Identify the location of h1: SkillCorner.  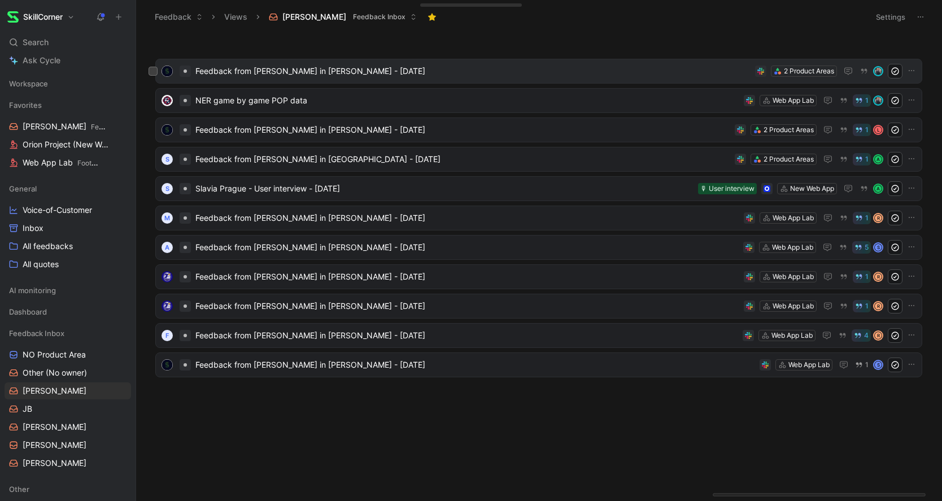
(43, 17).